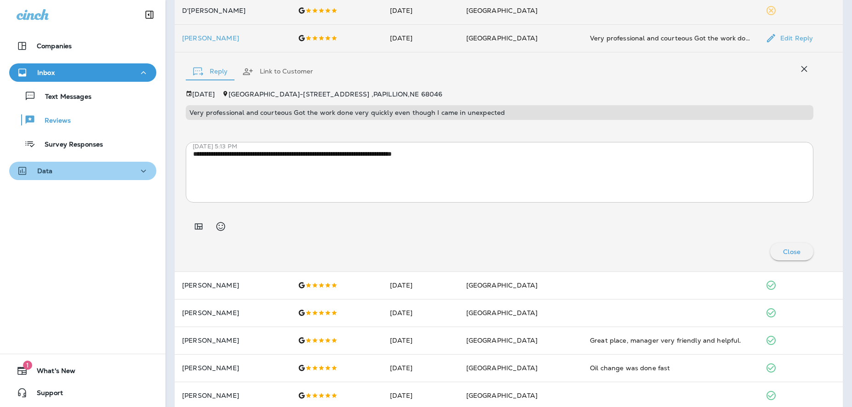 This screenshot has height=407, width=852. What do you see at coordinates (794, 38) in the screenshot?
I see `p: Edit Reply` at bounding box center [794, 38].